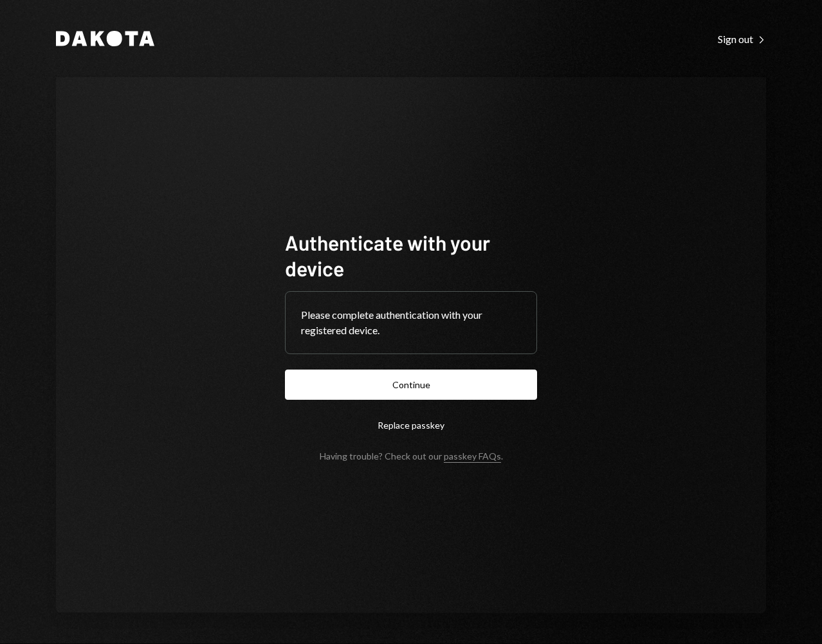  Describe the element at coordinates (472, 457) in the screenshot. I see `a: passkey FAQs` at that location.